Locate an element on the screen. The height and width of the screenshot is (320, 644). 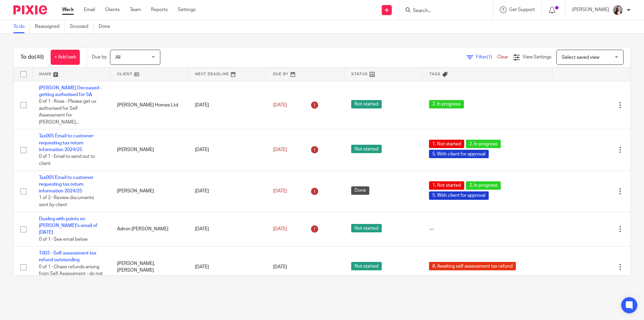
span: Tags is located at coordinates (435, 74).